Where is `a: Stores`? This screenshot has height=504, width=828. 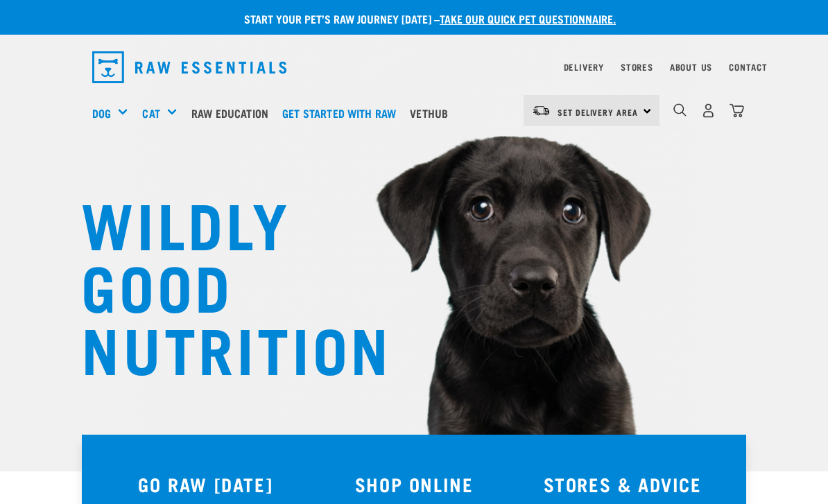 a: Stores is located at coordinates (637, 67).